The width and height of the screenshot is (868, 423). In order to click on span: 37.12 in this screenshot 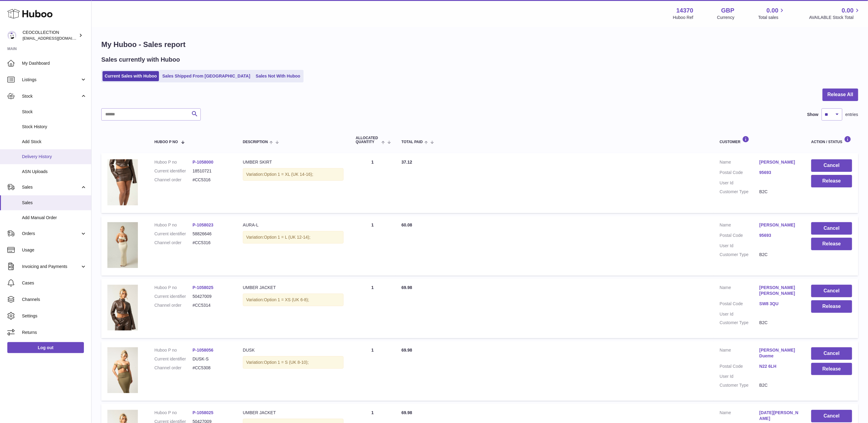, I will do `click(406, 162)`.